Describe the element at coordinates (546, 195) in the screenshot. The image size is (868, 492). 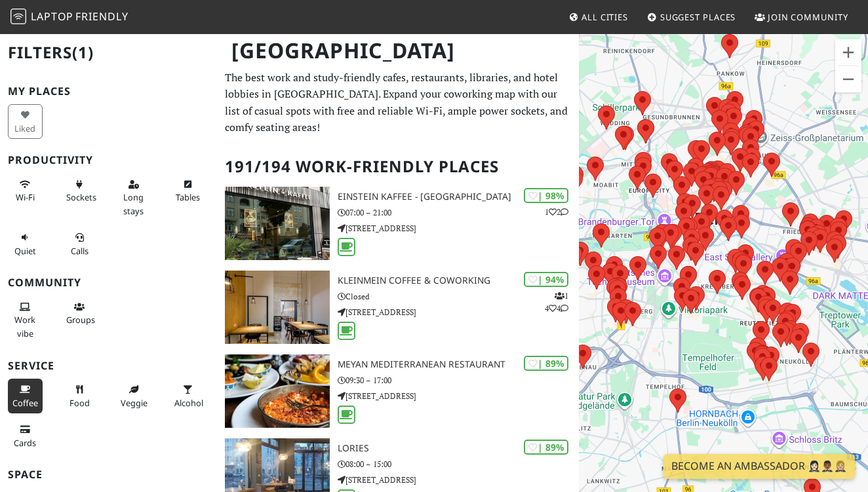
I see `div: | 98%` at that location.